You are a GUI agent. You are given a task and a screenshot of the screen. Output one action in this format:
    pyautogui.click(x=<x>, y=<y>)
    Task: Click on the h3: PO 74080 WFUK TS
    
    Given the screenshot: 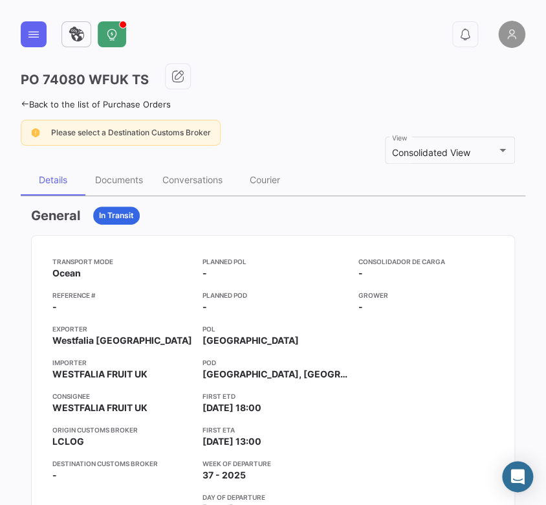 What is the action you would take?
    pyautogui.click(x=85, y=80)
    